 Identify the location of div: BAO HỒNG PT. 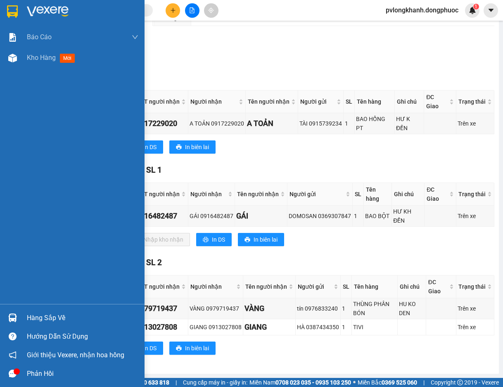
(374, 123).